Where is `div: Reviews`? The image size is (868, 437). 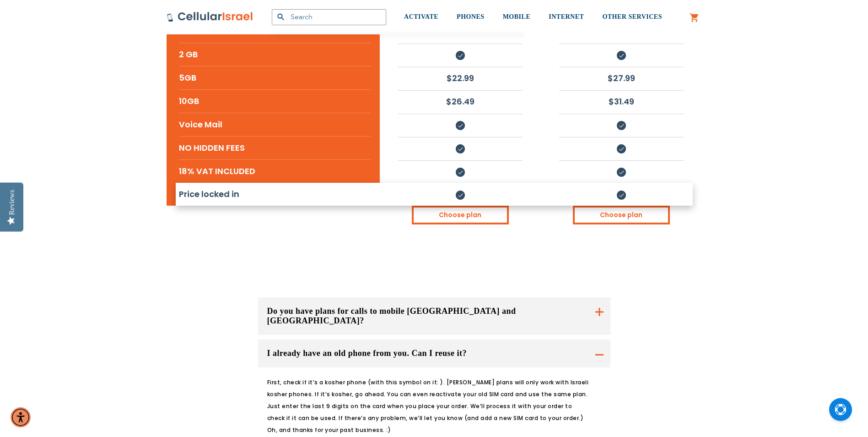 div: Reviews is located at coordinates (12, 201).